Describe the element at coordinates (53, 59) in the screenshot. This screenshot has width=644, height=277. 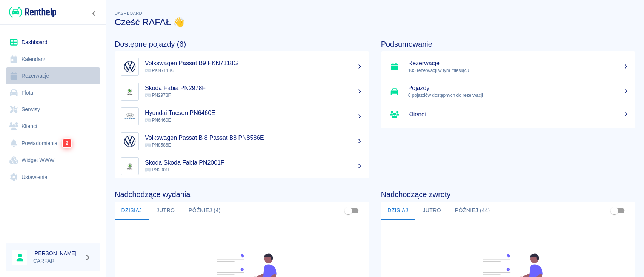
I see `a: Kalendarz` at that location.